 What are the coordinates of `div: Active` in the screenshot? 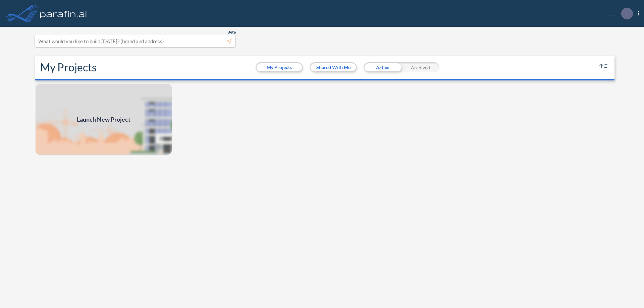 It's located at (383, 67).